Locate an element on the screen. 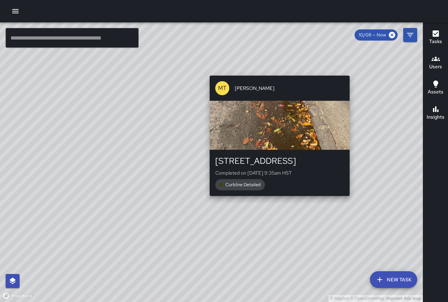  h6: Tasks is located at coordinates (435, 42).